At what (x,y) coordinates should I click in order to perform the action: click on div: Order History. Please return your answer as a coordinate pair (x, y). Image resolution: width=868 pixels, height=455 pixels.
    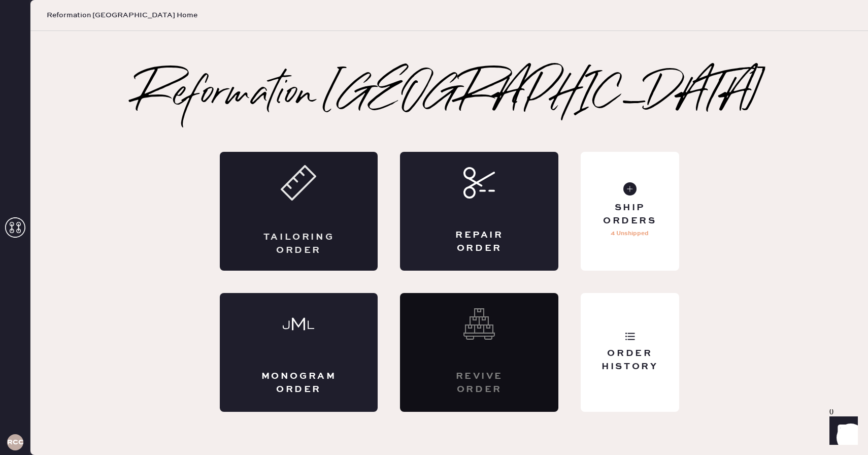
    Looking at the image, I should click on (629, 360).